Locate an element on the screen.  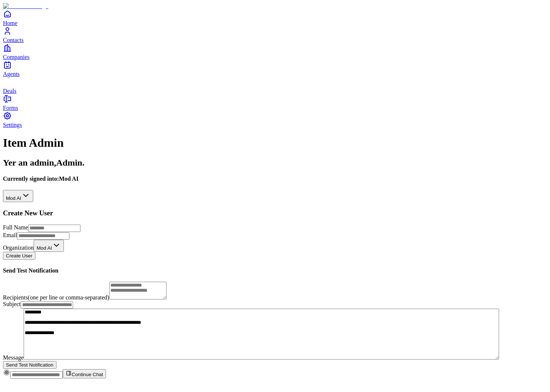
span: Continue Chat is located at coordinates (88, 375).